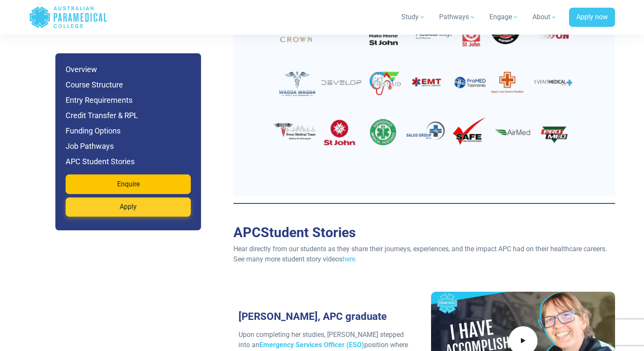 This screenshot has width=644, height=351. What do you see at coordinates (350, 259) in the screenshot?
I see `a: here.` at bounding box center [350, 259].